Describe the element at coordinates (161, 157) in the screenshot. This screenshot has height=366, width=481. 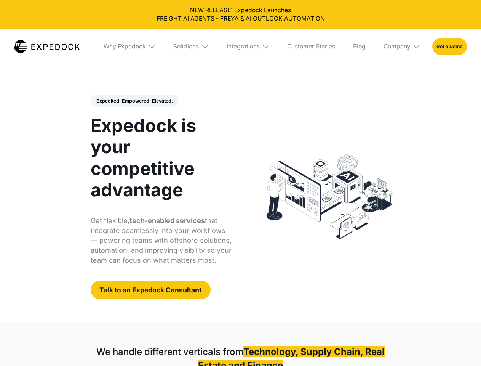
I see `h1: Expedock is your competitive advantage` at that location.